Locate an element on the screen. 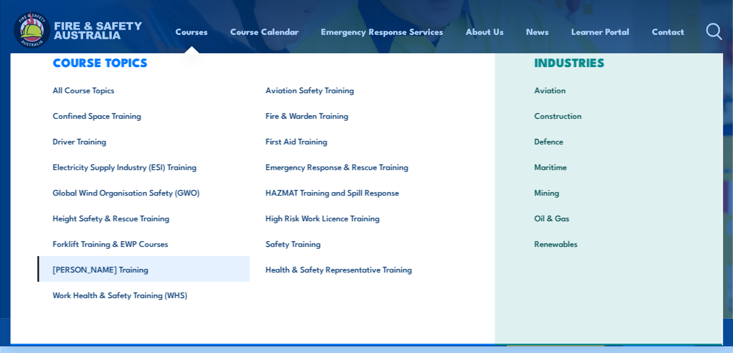 The height and width of the screenshot is (353, 733). a: Oil & Gas is located at coordinates (609, 218).